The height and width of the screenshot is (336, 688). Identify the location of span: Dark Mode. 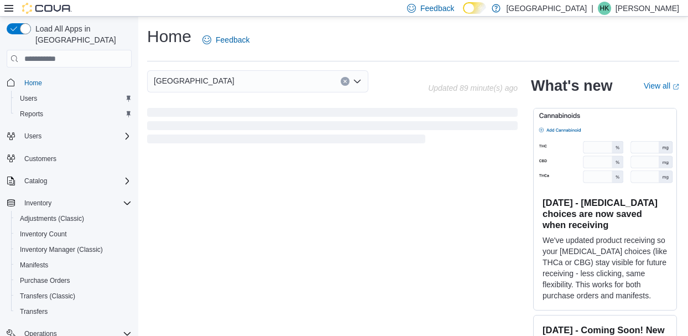
(463, 14).